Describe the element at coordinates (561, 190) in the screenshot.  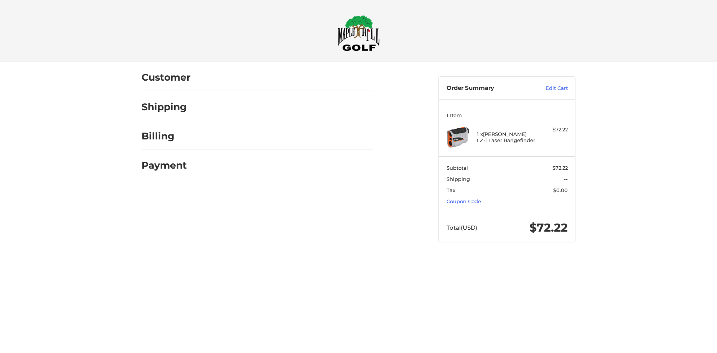
I see `span: $0.00` at that location.